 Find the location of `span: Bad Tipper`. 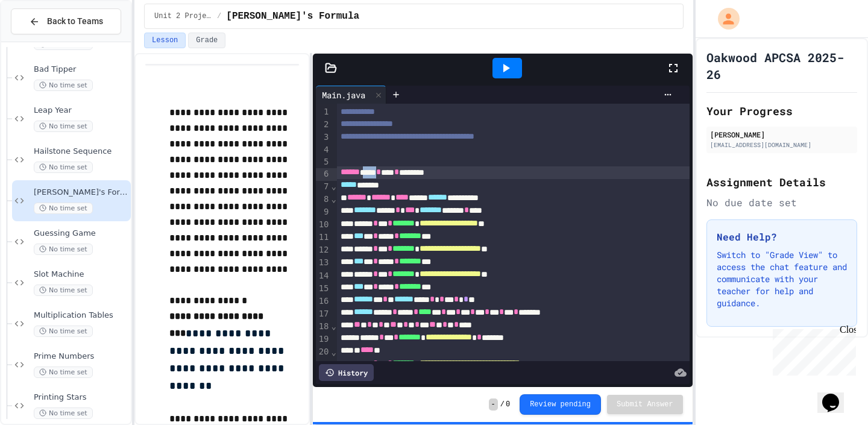

span: Bad Tipper is located at coordinates (80, 69).